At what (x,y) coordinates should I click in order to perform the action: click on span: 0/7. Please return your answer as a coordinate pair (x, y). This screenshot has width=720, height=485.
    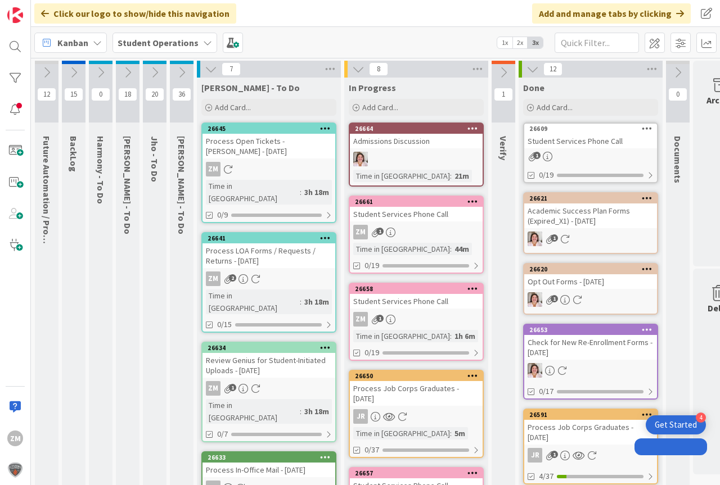
    Looking at the image, I should click on (222, 434).